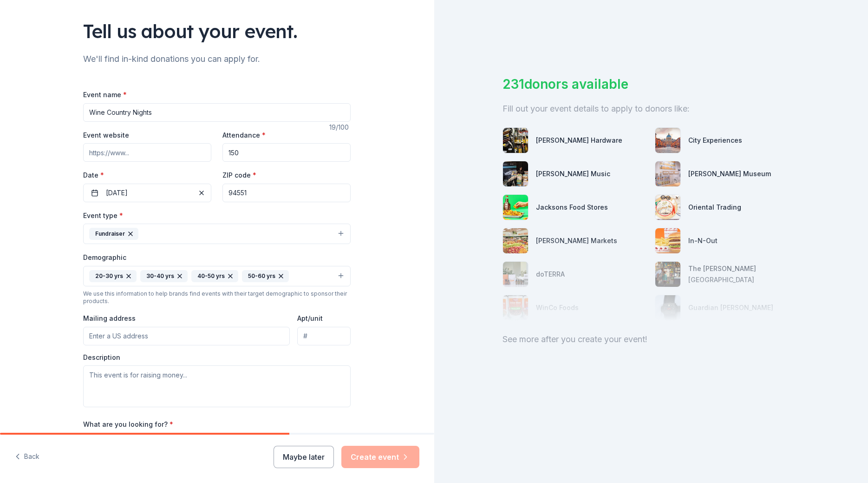 Image resolution: width=868 pixels, height=483 pixels. What do you see at coordinates (244, 135) in the screenshot?
I see `label: Attendance` at bounding box center [244, 135].